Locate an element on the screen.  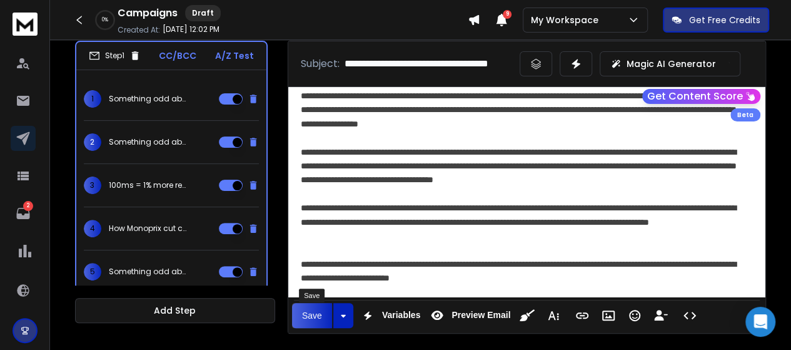
span: 3 is located at coordinates (93, 185).